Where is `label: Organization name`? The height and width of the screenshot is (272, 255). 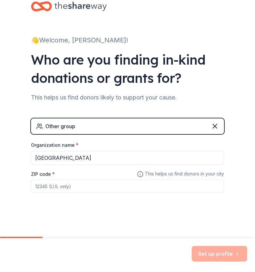
label: Organization name is located at coordinates (55, 145).